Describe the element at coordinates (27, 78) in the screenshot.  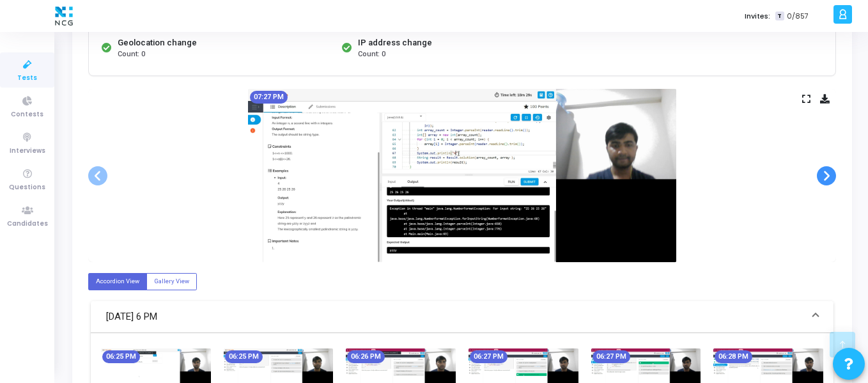
I see `span: Tests` at that location.